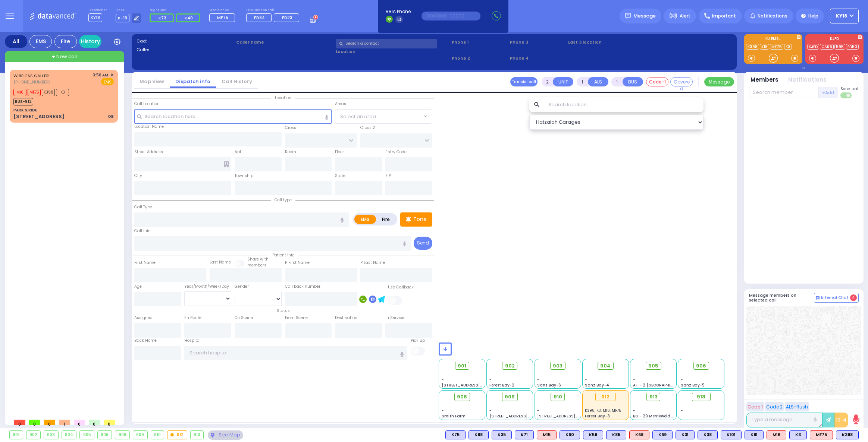 This screenshot has height=442, width=868. Describe the element at coordinates (285, 42) in the screenshot. I see `label: Caller name` at that location.